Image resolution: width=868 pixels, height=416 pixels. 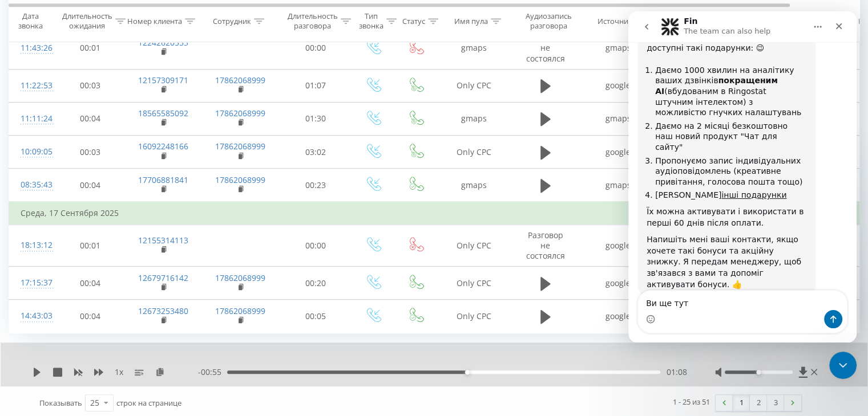 What do you see at coordinates (119, 373) in the screenshot?
I see `span: 1 x` at bounding box center [119, 373].